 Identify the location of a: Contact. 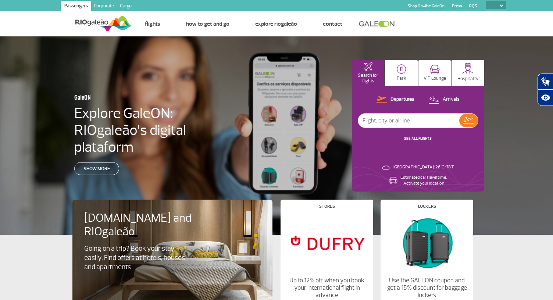
(332, 24).